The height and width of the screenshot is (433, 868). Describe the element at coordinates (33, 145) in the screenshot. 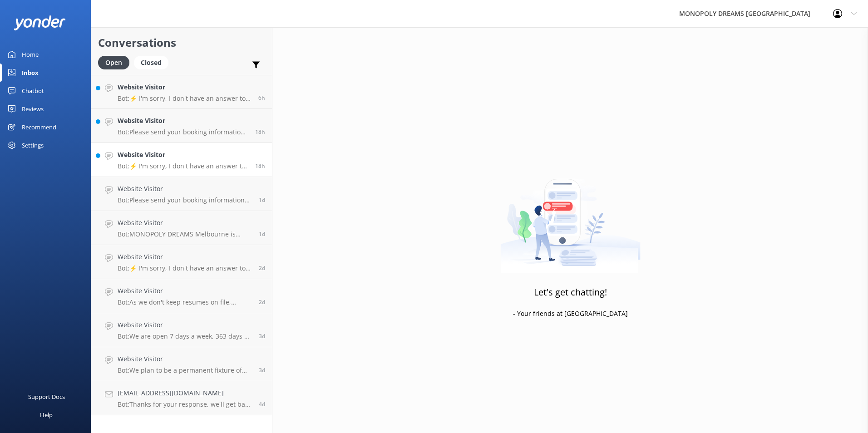

I see `div: Settings` at that location.